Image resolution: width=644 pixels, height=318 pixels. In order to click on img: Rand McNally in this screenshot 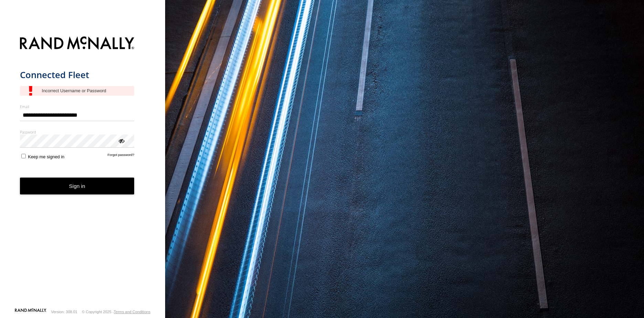, I will do `click(77, 43)`.